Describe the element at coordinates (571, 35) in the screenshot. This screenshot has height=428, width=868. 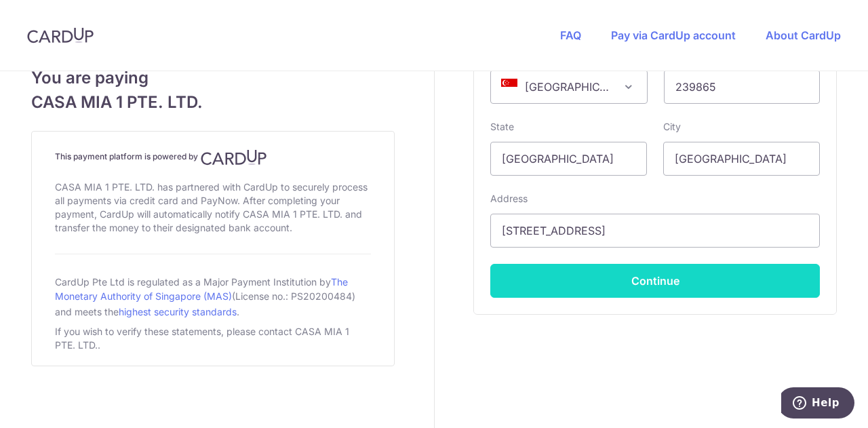
I see `a: FAQ` at that location.